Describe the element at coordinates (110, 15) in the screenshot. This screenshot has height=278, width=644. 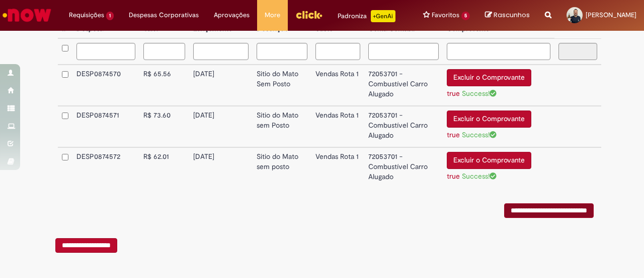
I see `span: 1` at that location.